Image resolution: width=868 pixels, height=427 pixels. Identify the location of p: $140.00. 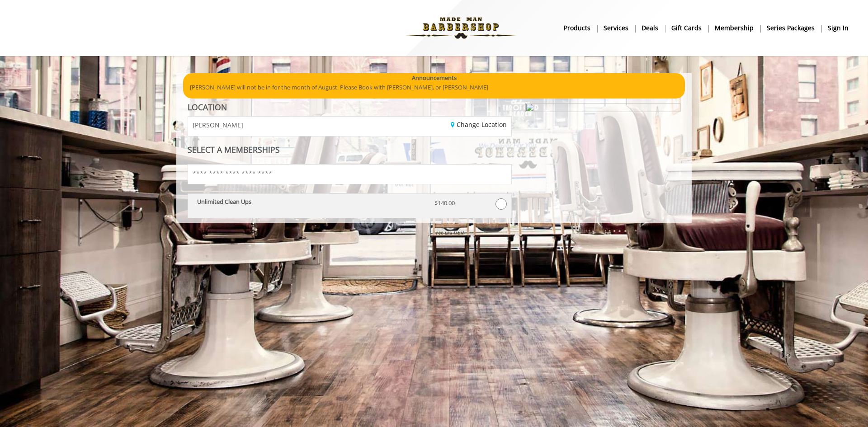
(454, 203).